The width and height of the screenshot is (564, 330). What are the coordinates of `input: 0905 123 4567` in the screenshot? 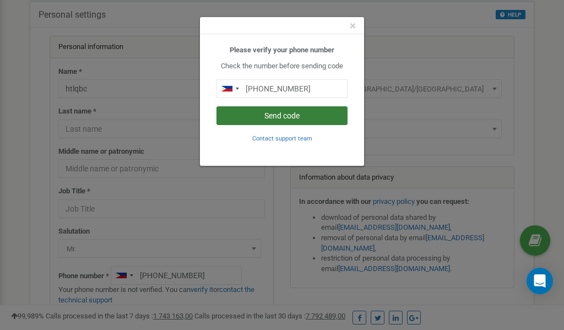 It's located at (282, 89).